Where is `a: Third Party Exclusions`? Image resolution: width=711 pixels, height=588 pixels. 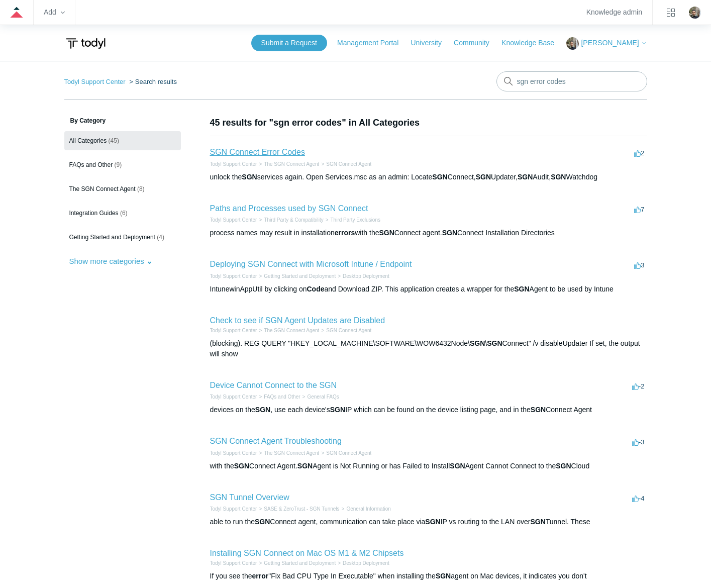
a: Third Party Exclusions is located at coordinates (355, 220).